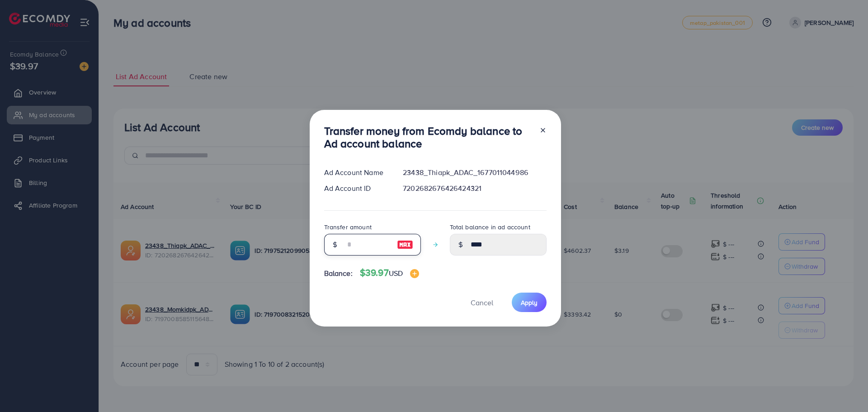 This screenshot has width=868, height=412. I want to click on h4: $39.97, so click(389, 273).